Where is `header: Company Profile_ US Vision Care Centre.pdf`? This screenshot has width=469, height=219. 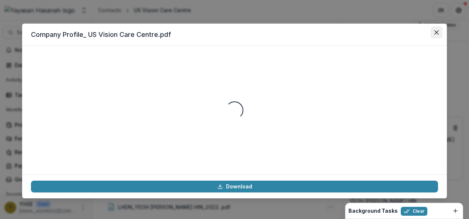 header: Company Profile_ US Vision Care Centre.pdf is located at coordinates (235, 35).